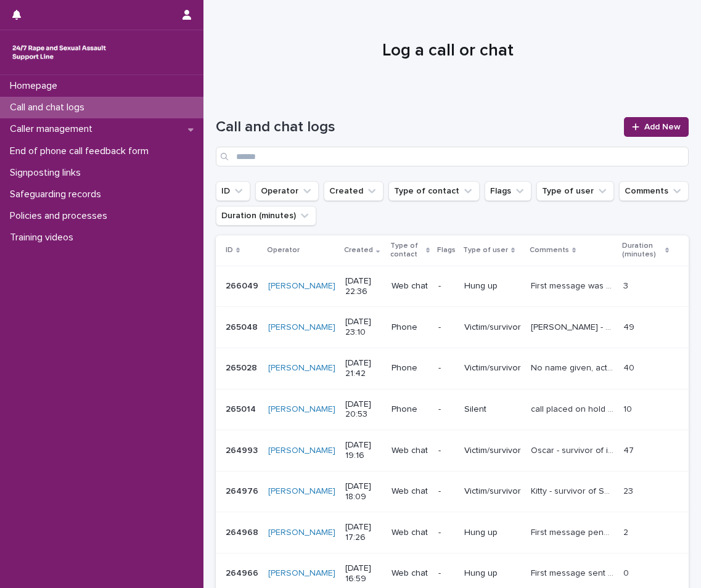  Describe the element at coordinates (242, 408) in the screenshot. I see `p: 265014` at that location.